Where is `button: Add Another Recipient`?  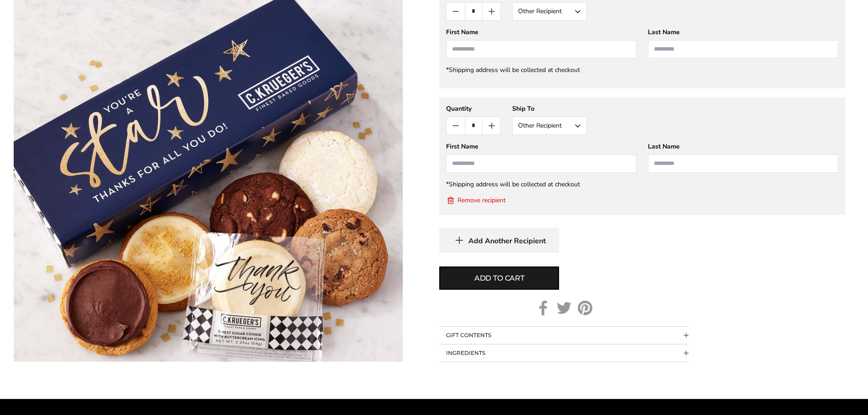
button: Add Another Recipient is located at coordinates (499, 240).